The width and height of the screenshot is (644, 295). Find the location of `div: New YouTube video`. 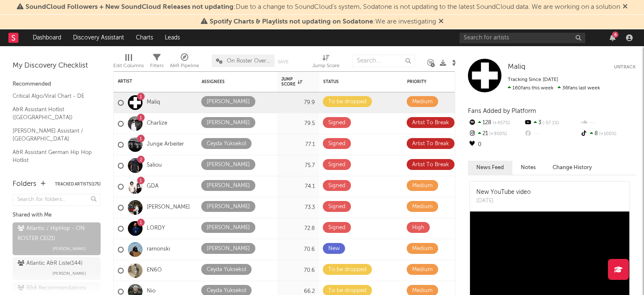

div: New YouTube video is located at coordinates (504, 192).